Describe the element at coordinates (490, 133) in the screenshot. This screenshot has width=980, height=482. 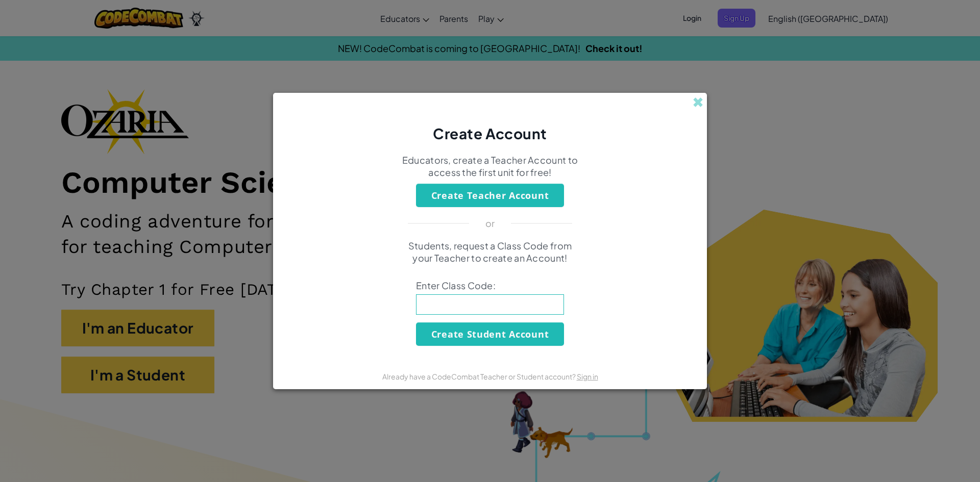
I see `span: Create Account` at that location.